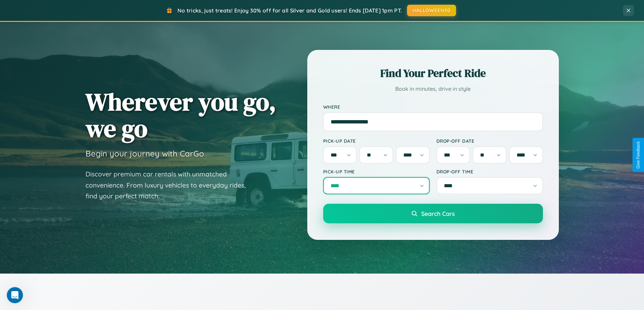 The height and width of the screenshot is (310, 644). I want to click on p: Book in minutes, drive in style, so click(433, 89).